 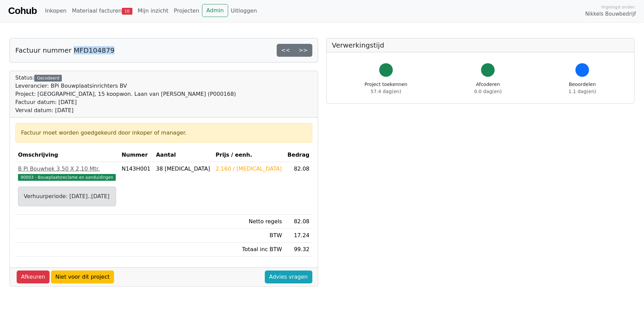 What do you see at coordinates (186, 11) in the screenshot?
I see `a: Projecten` at bounding box center [186, 11].